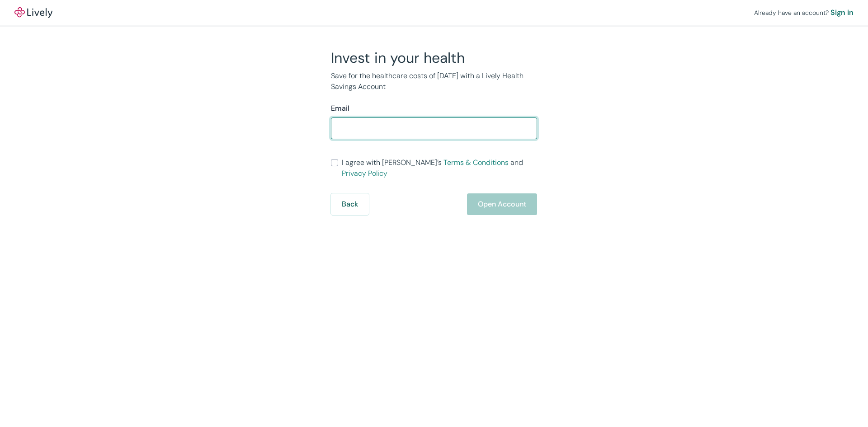 The height and width of the screenshot is (427, 868). Describe the element at coordinates (34, 13) in the screenshot. I see `img: Lively` at that location.